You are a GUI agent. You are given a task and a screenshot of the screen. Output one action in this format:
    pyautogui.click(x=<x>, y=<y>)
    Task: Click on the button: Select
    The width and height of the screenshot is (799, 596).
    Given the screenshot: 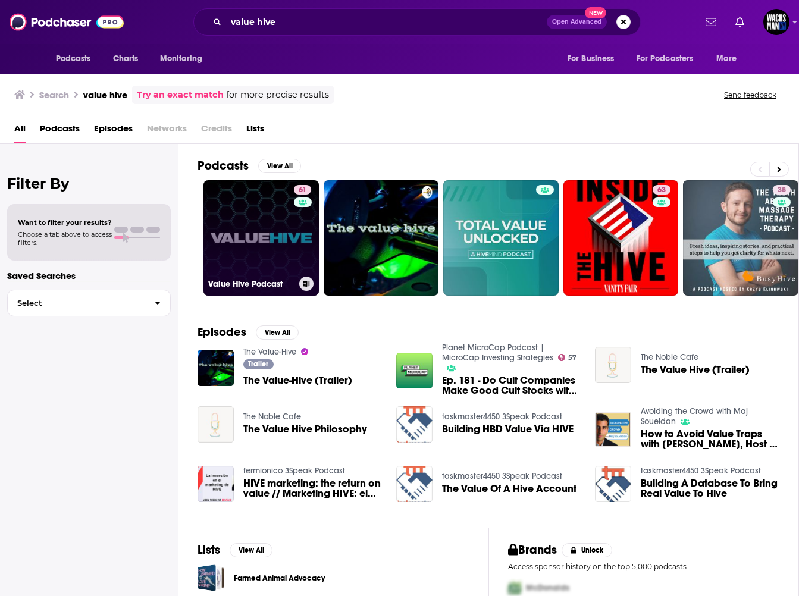 What is the action you would take?
    pyautogui.click(x=89, y=303)
    